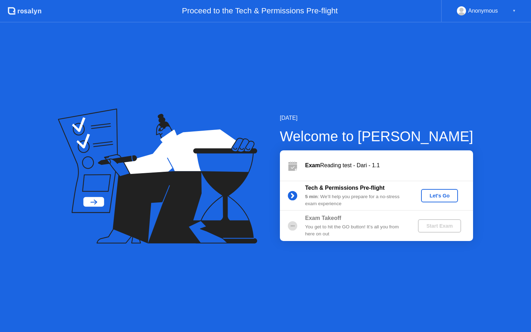  I want to click on button: Let's Go, so click(439, 196).